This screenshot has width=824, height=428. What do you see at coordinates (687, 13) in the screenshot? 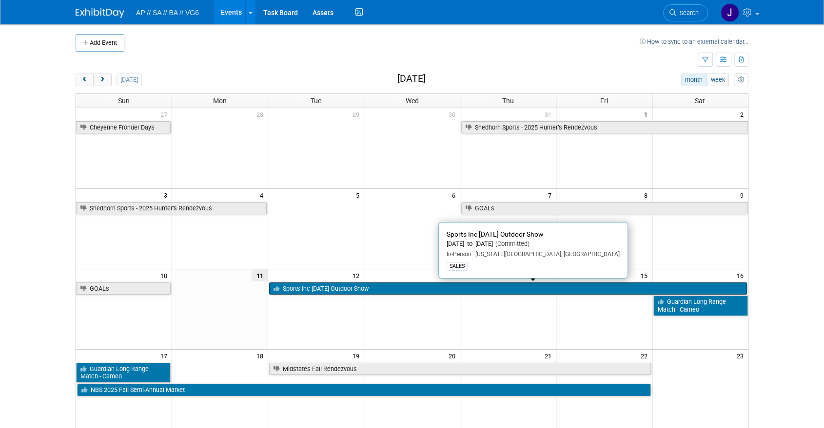
I see `span: Search` at bounding box center [687, 13].